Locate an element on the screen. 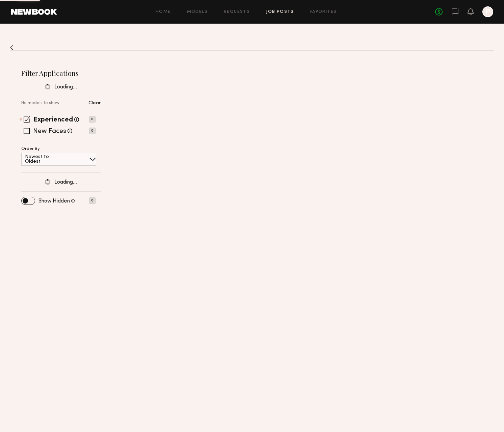 This screenshot has width=504, height=432. a: P is located at coordinates (488, 12).